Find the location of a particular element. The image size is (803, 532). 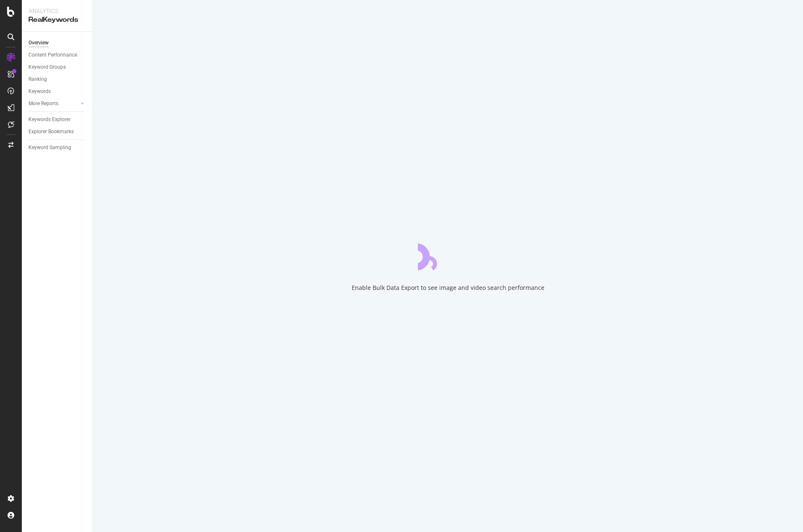

a: Content Performance is located at coordinates (58, 55).